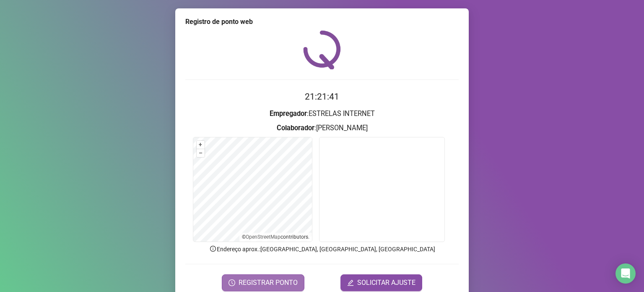  Describe the element at coordinates (350, 283) in the screenshot. I see `span: edit` at that location.